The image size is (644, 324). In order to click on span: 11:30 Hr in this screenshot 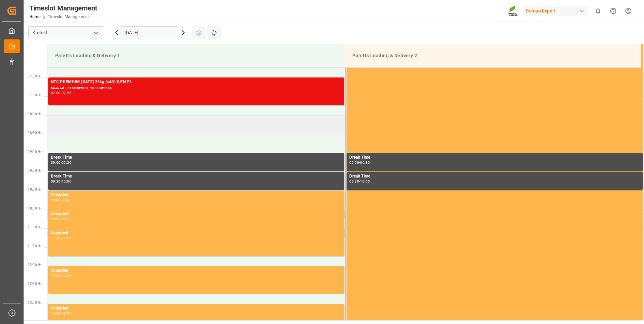, I will do `click(34, 246)`.